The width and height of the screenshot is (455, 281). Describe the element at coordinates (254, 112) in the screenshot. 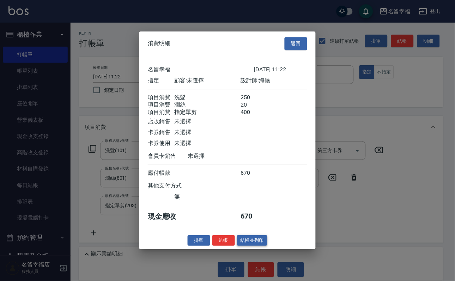

I see `div: 400` at that location.